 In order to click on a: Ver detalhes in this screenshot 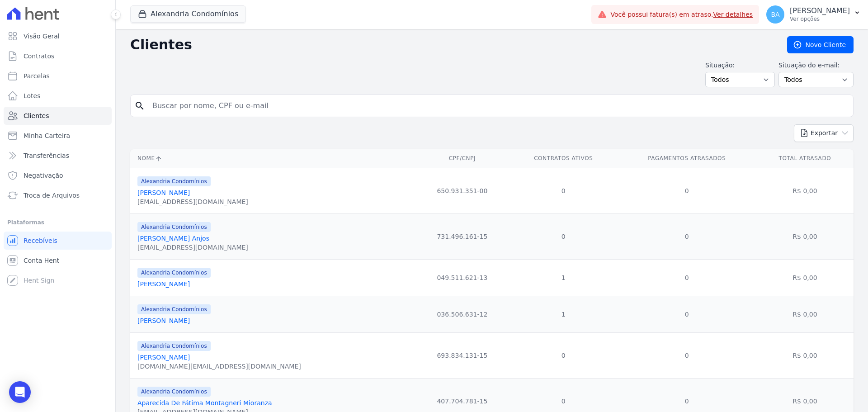, I will do `click(733, 14)`.